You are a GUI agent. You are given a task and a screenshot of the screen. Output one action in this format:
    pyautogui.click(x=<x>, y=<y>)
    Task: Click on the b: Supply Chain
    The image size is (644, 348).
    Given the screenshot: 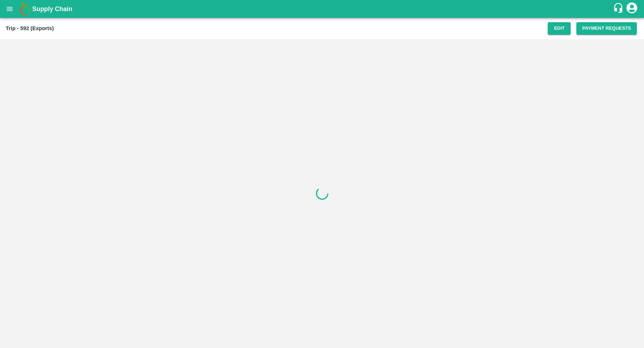 What is the action you would take?
    pyautogui.click(x=53, y=9)
    